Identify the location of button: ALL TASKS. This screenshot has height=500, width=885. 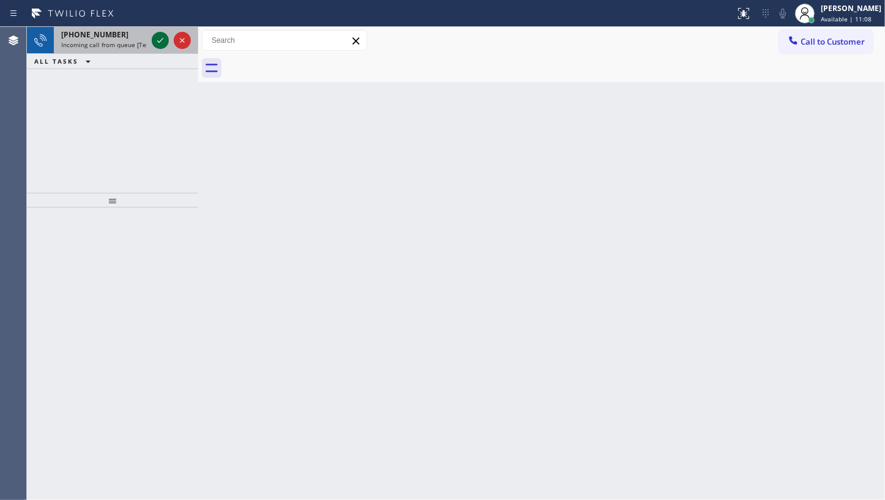
(65, 61).